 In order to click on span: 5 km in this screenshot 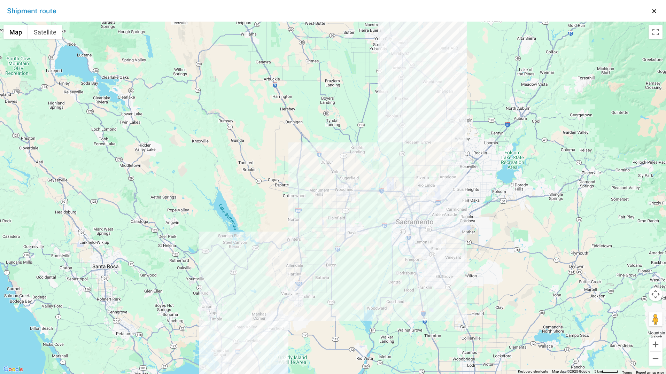, I will do `click(598, 371)`.